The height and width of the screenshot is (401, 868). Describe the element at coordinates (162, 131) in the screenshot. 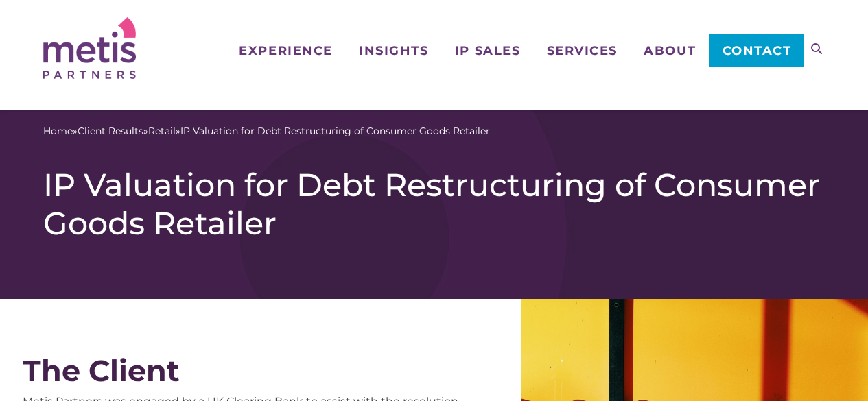

I see `a: Retail` at that location.